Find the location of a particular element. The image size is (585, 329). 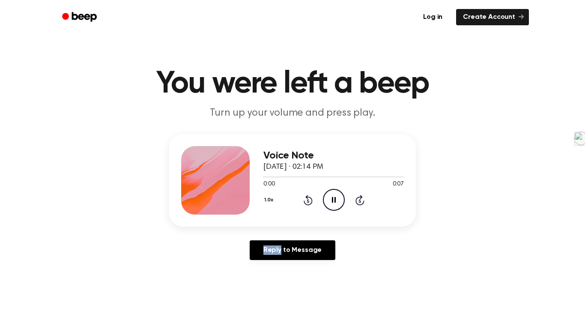

a: Create Account is located at coordinates (492, 17).